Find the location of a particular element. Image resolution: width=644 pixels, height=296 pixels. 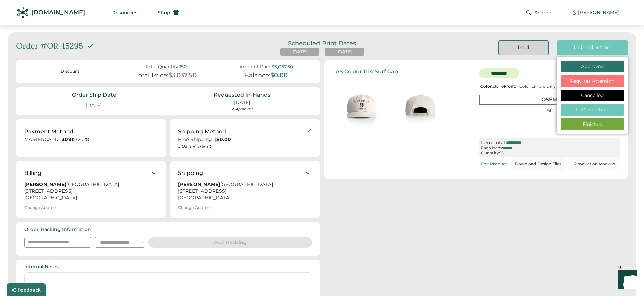

div: Bone : 1 Color Embroidery | is located at coordinates (549, 86).